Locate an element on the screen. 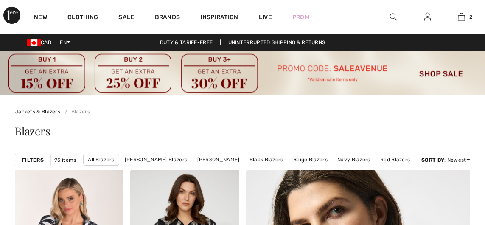 Image resolution: width=485 pixels, height=225 pixels. a: Brands is located at coordinates (168, 18).